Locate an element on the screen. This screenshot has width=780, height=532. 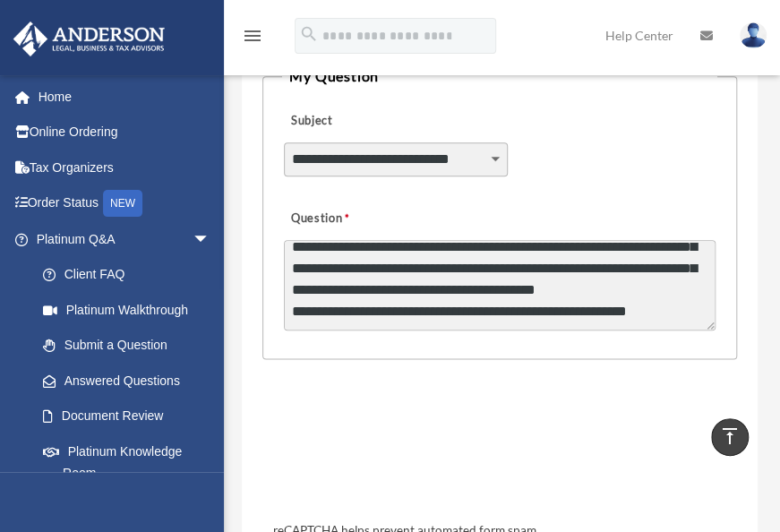
legend: My Question is located at coordinates (500, 76).